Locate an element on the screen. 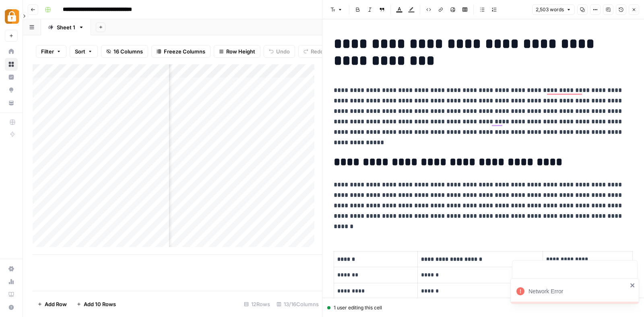 The image size is (644, 317). button: 2,503 words is located at coordinates (553, 10).